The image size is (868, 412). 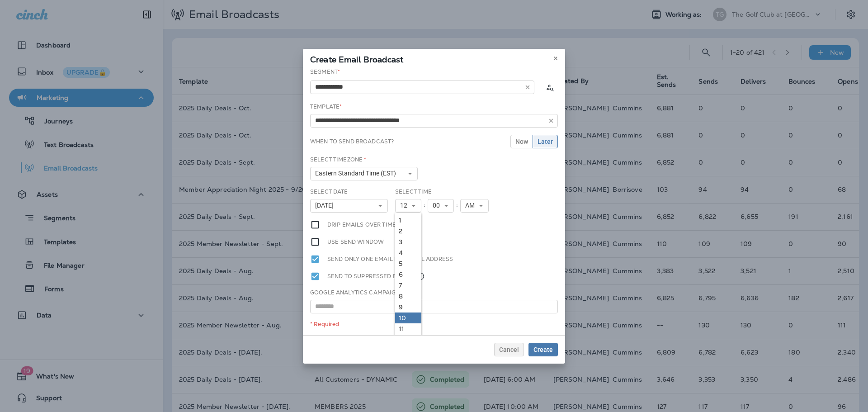 What do you see at coordinates (438, 205) in the screenshot?
I see `span: 00` at bounding box center [438, 205].